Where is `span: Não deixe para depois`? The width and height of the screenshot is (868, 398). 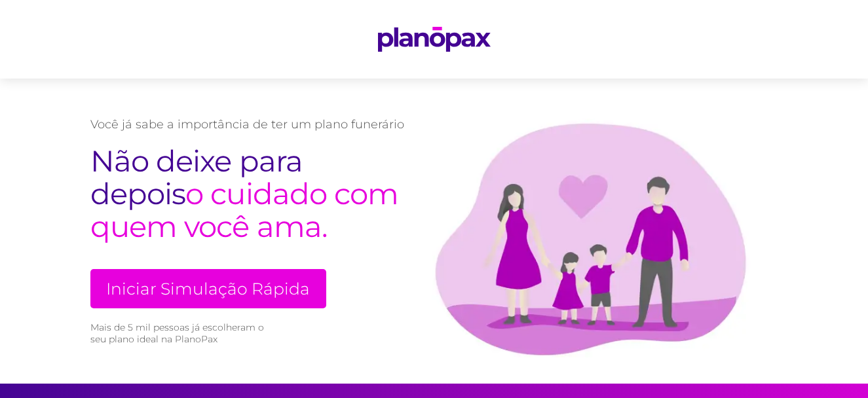
span: Não deixe para depois is located at coordinates (197, 177).